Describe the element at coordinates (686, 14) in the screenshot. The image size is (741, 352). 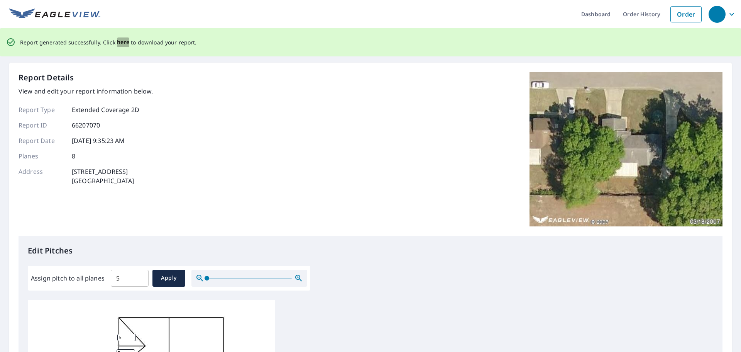
I see `a: Order` at that location.